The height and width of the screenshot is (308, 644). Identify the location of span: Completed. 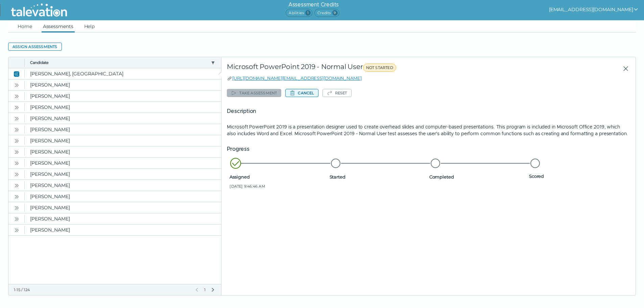
(477, 177).